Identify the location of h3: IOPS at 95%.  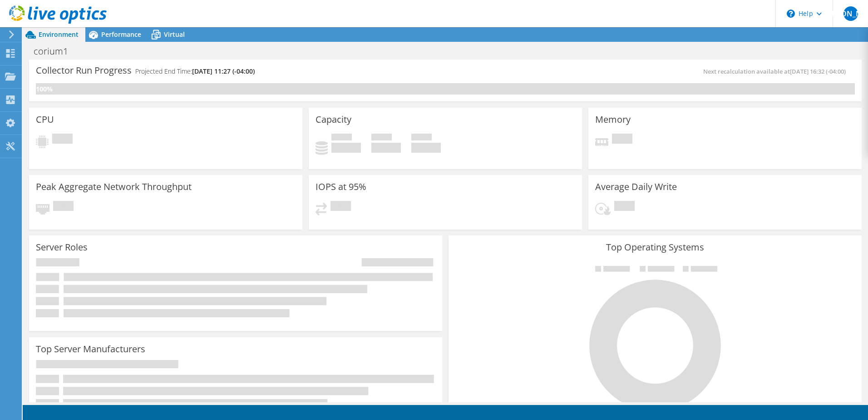
(341, 187).